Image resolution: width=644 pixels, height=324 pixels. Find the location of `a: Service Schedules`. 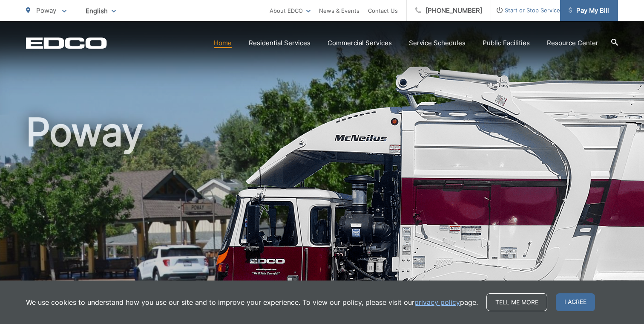

a: Service Schedules is located at coordinates (437, 43).